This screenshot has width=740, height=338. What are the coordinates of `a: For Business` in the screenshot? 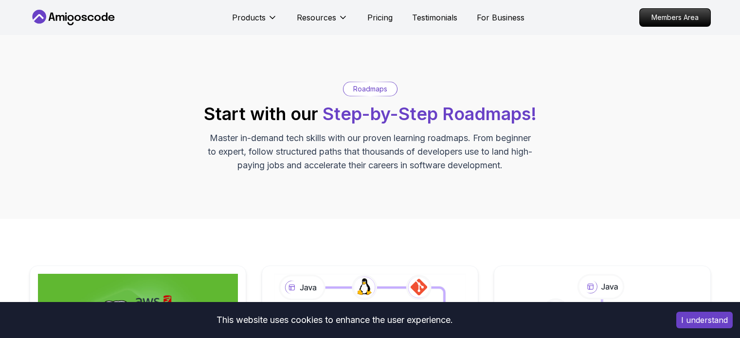 It's located at (501, 18).